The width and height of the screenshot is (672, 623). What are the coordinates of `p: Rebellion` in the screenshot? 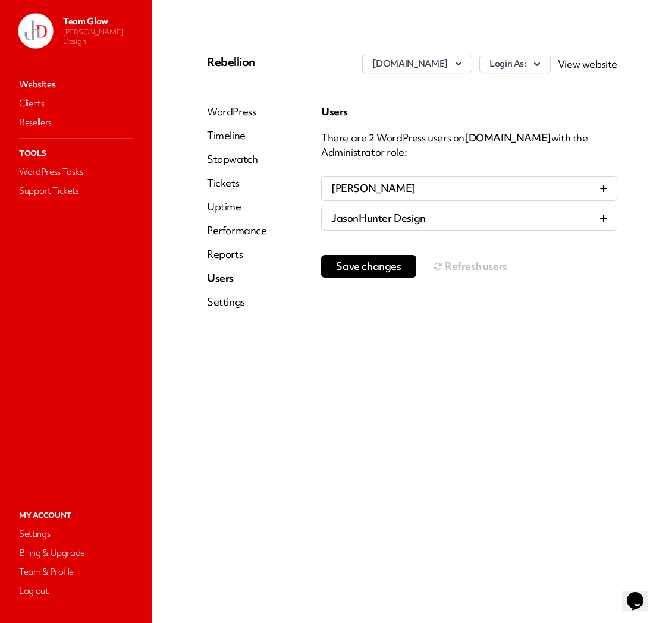 It's located at (275, 62).